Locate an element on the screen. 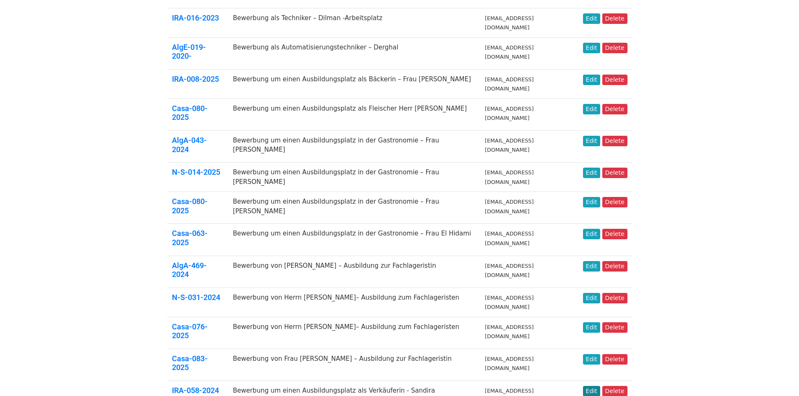  a: AlgA-469-2024 is located at coordinates (189, 270).